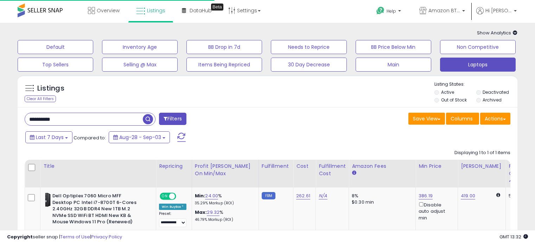 The height and width of the screenshot is (244, 535). What do you see at coordinates (95, 210) in the screenshot?
I see `b: Dell Optiplex 7060 Micro MFF Desktop PC Intel i7-8700T 6-Cores 2.40GHz 32GB DDR4 New 1TB M.2 NVMe...` at bounding box center [95, 210].